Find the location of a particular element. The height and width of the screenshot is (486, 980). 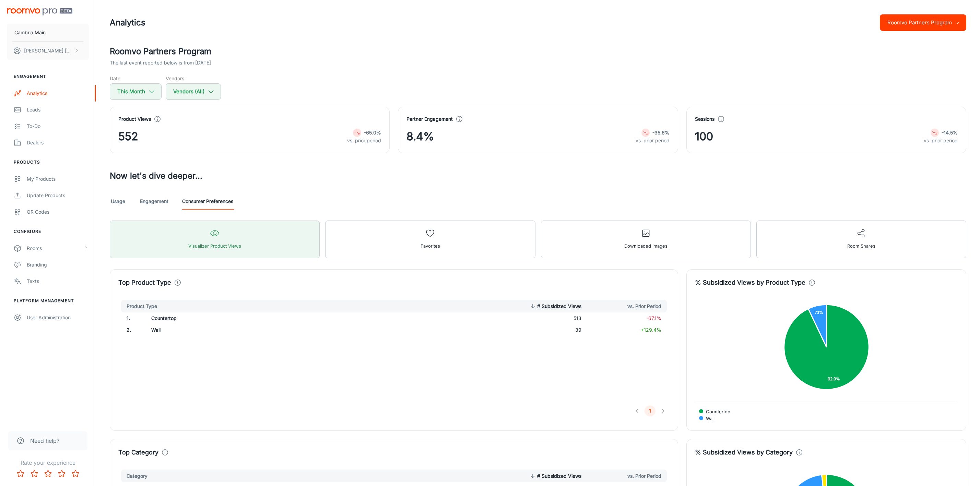

button: Visualizer Product Views is located at coordinates (215, 240).